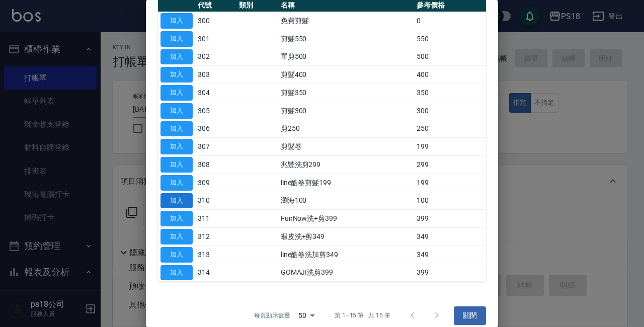 This screenshot has height=327, width=644. What do you see at coordinates (216, 165) in the screenshot?
I see `td: 308` at bounding box center [216, 165].